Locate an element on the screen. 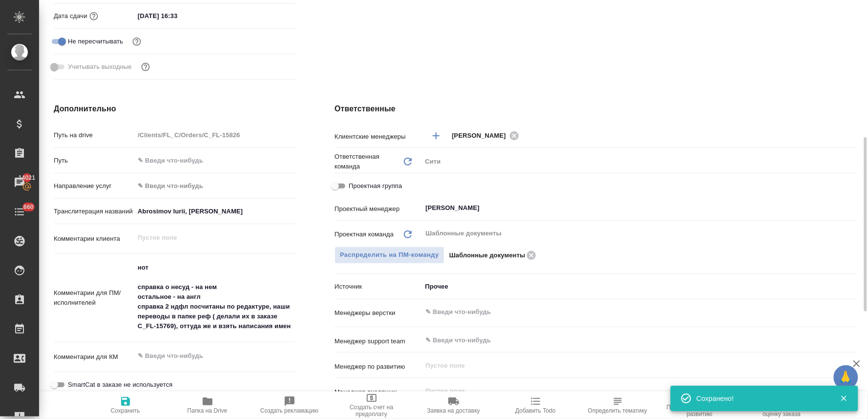 Image resolution: width=868 pixels, height=419 pixels. button: Призвать менеджера по развитию is located at coordinates (700, 405).